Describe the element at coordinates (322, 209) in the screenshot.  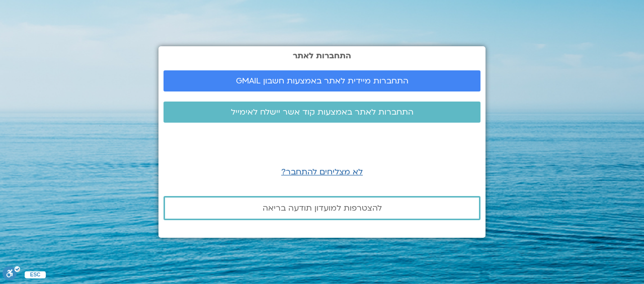
I see `span: להצטרפות למועדון תודעה בריאה` at that location.